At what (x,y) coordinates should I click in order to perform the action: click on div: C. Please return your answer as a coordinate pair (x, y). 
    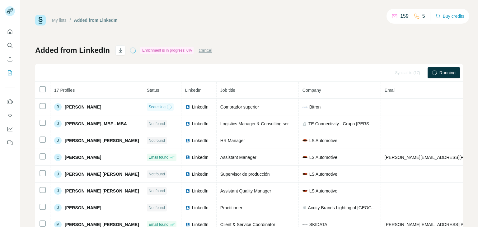
    Looking at the image, I should click on (58, 157).